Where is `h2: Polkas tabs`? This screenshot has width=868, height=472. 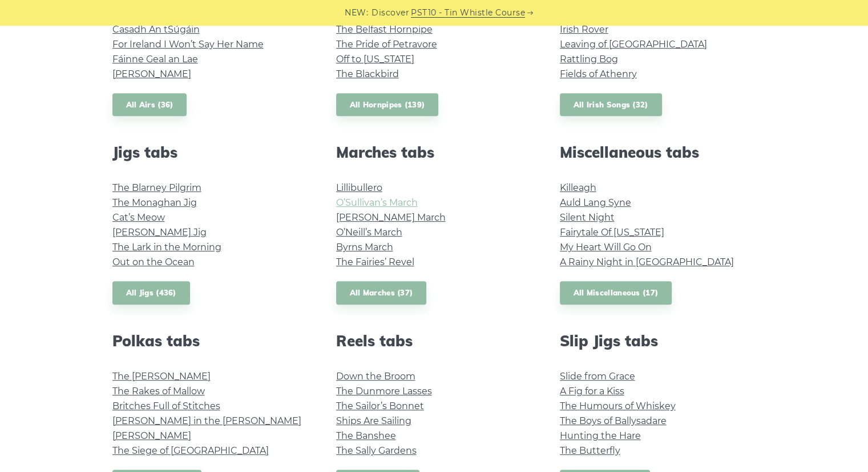 h2: Polkas tabs is located at coordinates (211, 340).